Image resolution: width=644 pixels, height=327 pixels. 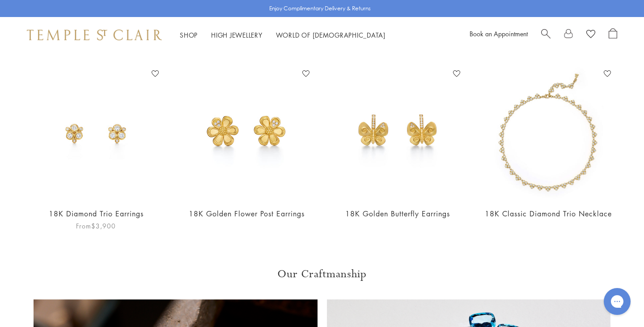 I want to click on a: Book an Appointment, so click(x=499, y=34).